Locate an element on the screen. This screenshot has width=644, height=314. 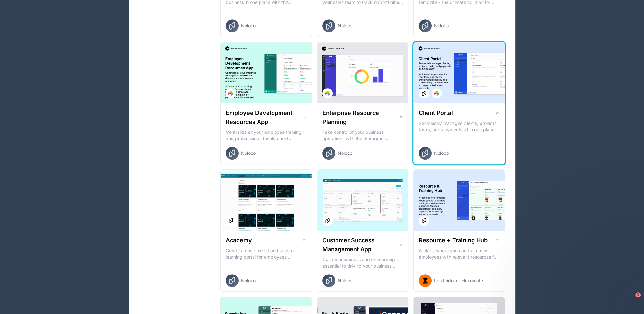
h1: Customer Success Management App is located at coordinates (361, 245).